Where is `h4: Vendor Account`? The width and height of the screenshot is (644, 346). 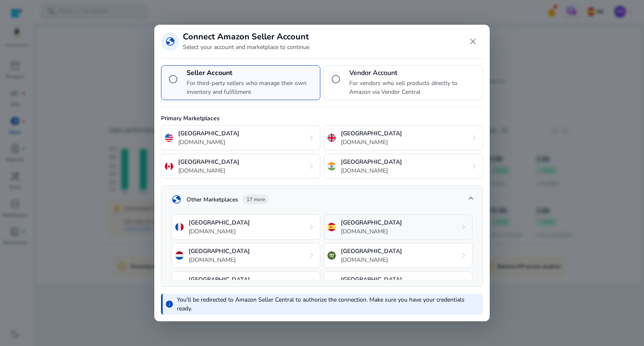 h4: Vendor Account is located at coordinates (414, 73).